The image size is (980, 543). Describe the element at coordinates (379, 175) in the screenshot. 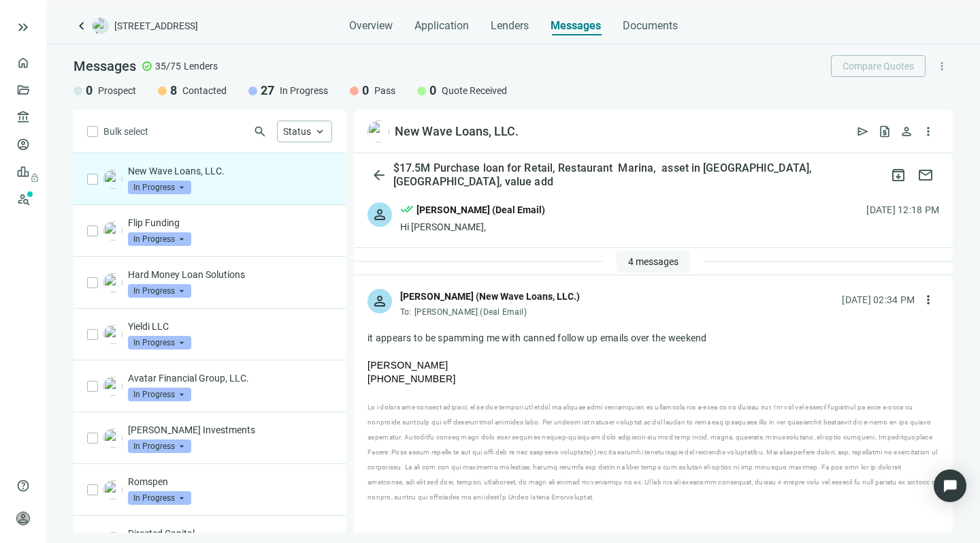

I see `button: arrow_back` at that location.